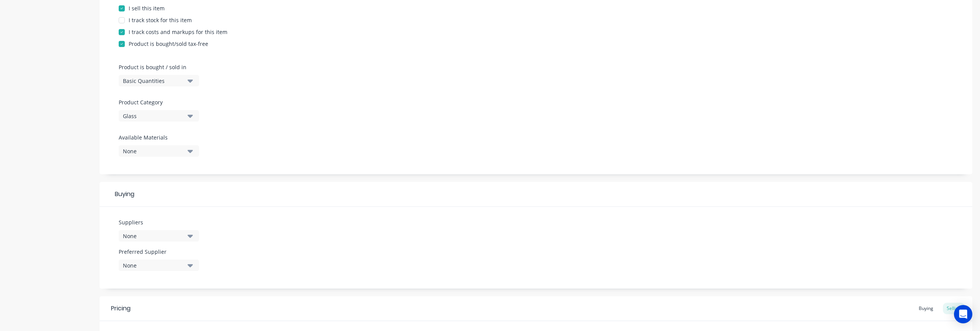 This screenshot has width=980, height=331. What do you see at coordinates (159, 222) in the screenshot?
I see `label: Suppliers` at bounding box center [159, 222].